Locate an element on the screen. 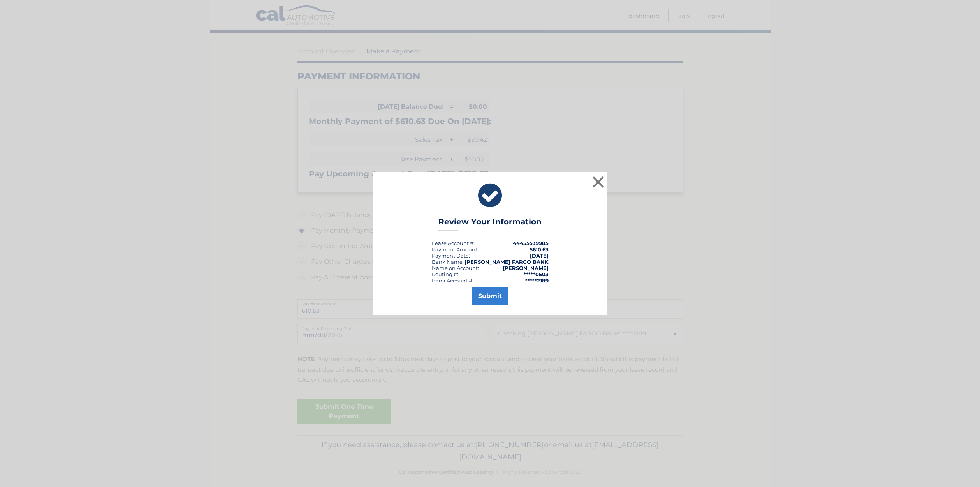 The height and width of the screenshot is (487, 980). div: Routing #: is located at coordinates (445, 274).